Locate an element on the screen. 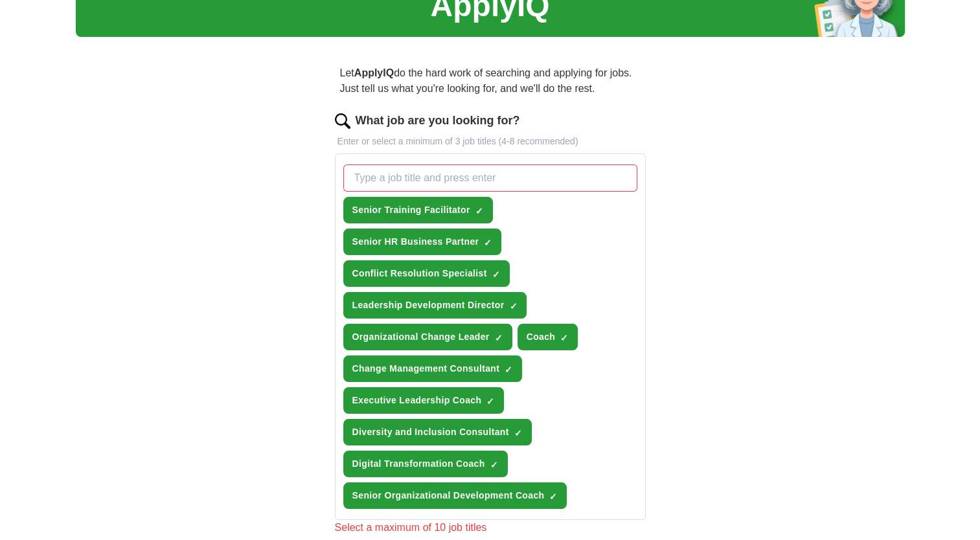  span: Diversity and Inclusion Consultant is located at coordinates (431, 432).